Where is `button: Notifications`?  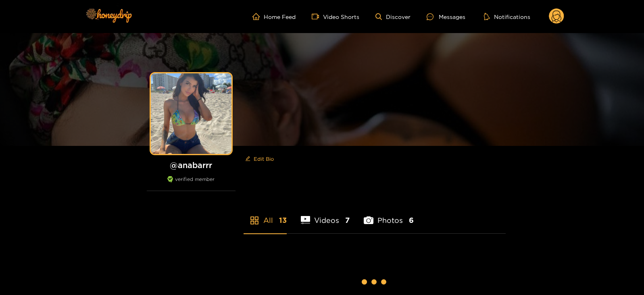
button: Notifications is located at coordinates (507, 16).